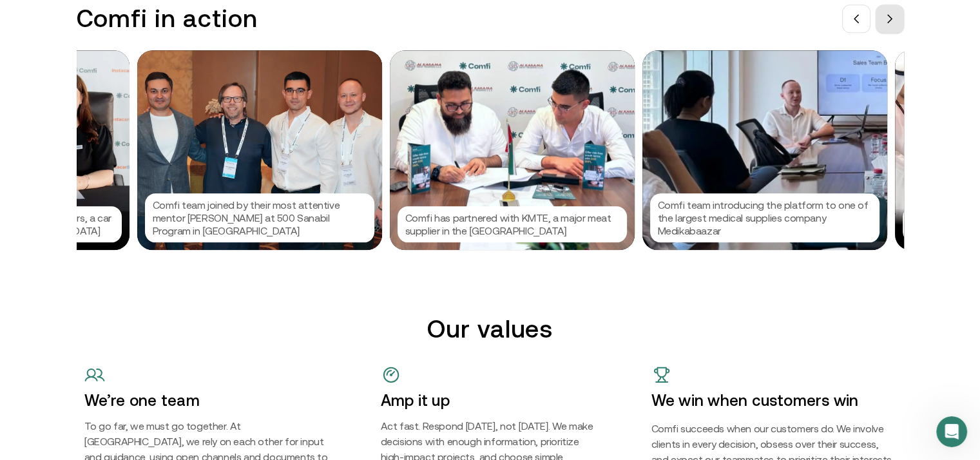 The height and width of the screenshot is (460, 980). I want to click on h3: Comfi in action, so click(167, 18).